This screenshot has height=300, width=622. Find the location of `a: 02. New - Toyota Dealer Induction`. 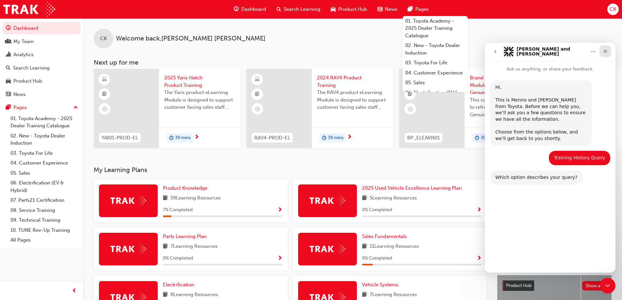

a: 02. New - Toyota Dealer Induction is located at coordinates (435, 49).